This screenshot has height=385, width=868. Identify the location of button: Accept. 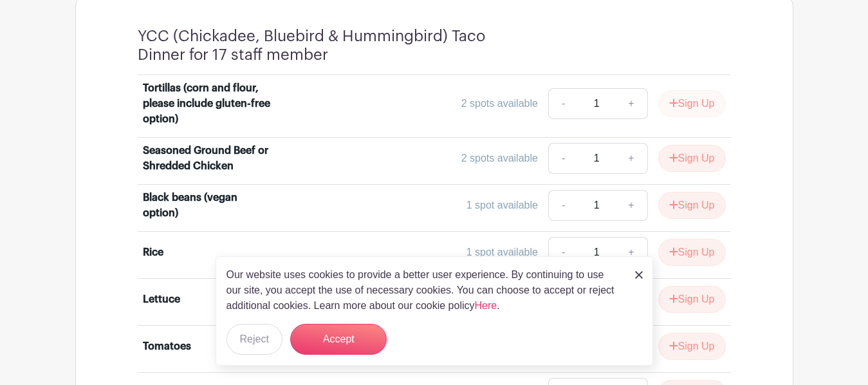
(338, 339).